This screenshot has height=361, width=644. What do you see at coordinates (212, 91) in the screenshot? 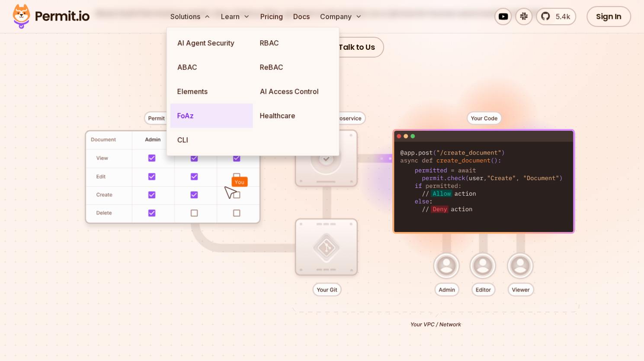
I see `a: Elements` at bounding box center [212, 91].